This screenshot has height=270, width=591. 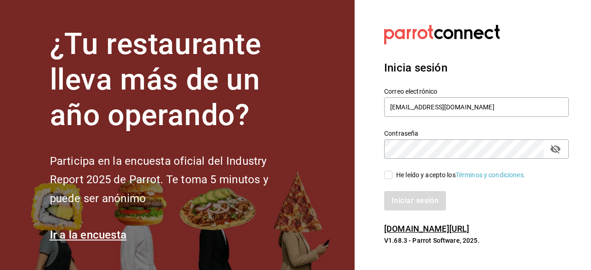 What do you see at coordinates (556, 149) in the screenshot?
I see `button: passwordField` at bounding box center [556, 149].